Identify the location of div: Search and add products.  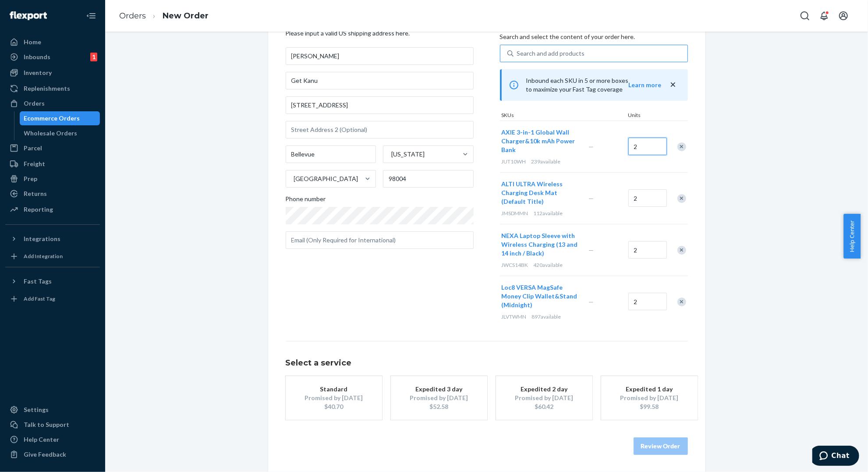
(551, 53).